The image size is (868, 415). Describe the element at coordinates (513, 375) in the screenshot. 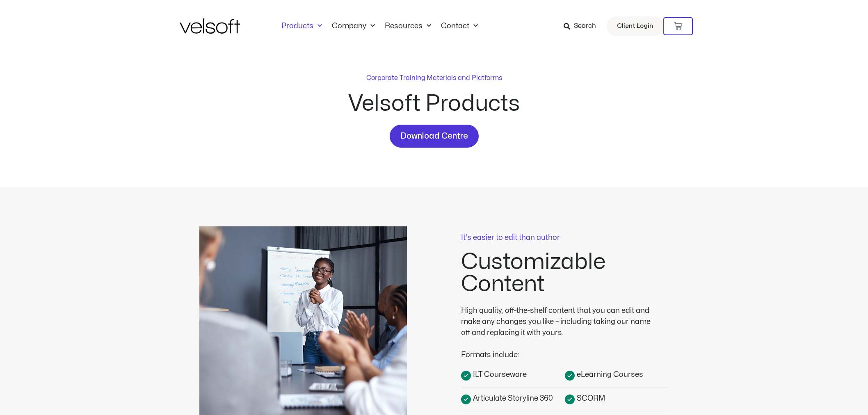

I see `a: ILT Courseware` at that location.